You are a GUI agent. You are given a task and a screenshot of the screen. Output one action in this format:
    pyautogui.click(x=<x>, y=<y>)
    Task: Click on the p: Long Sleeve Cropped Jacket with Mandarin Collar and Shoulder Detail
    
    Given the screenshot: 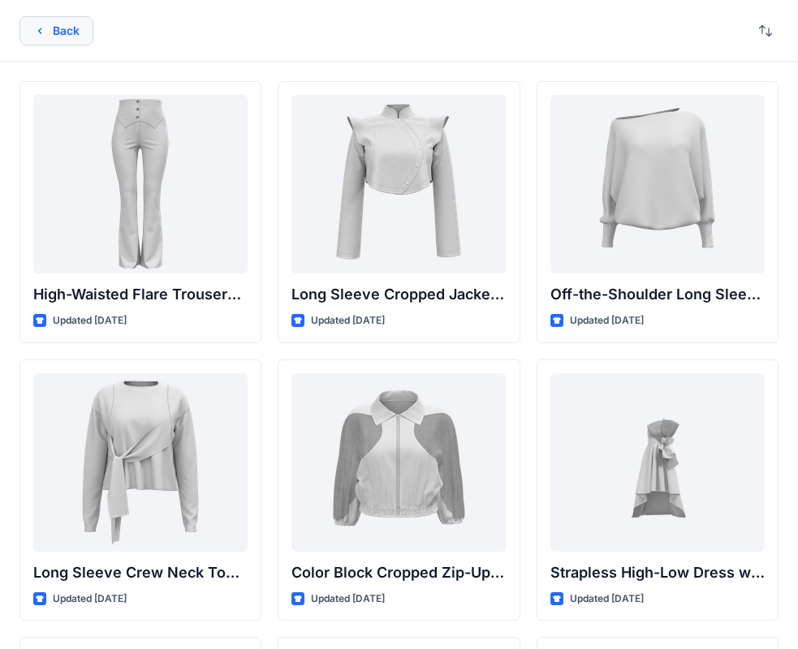 What is the action you would take?
    pyautogui.click(x=399, y=295)
    